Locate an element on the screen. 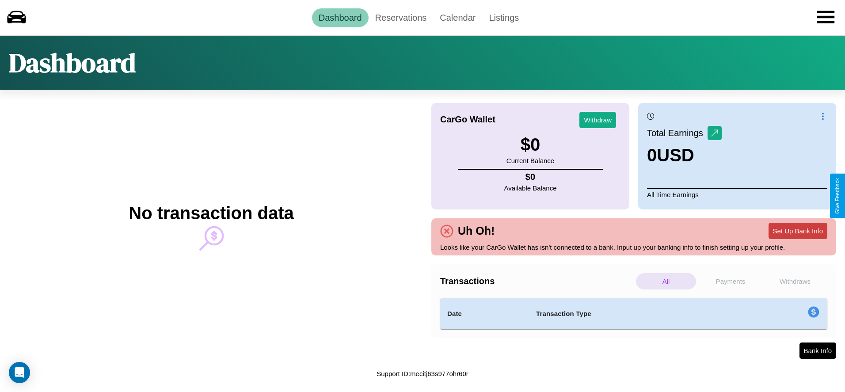 The width and height of the screenshot is (845, 392). h1: Dashboard is located at coordinates (72, 63).